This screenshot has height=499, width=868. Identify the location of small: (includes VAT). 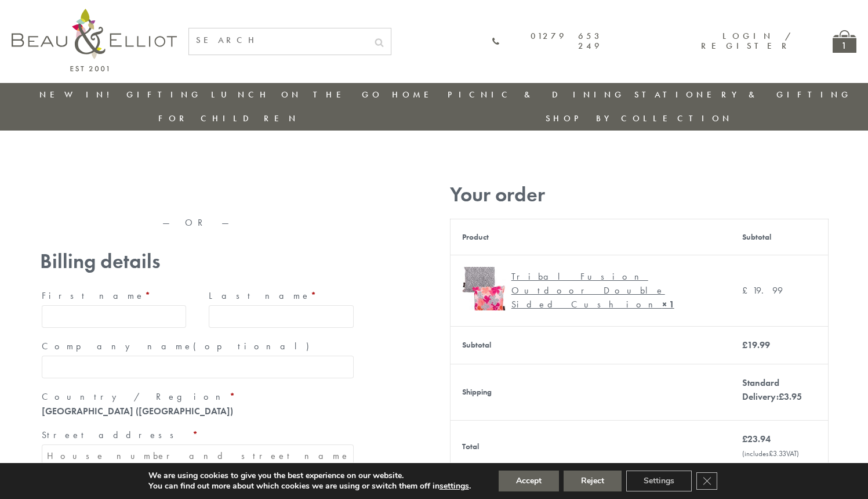
(771, 453).